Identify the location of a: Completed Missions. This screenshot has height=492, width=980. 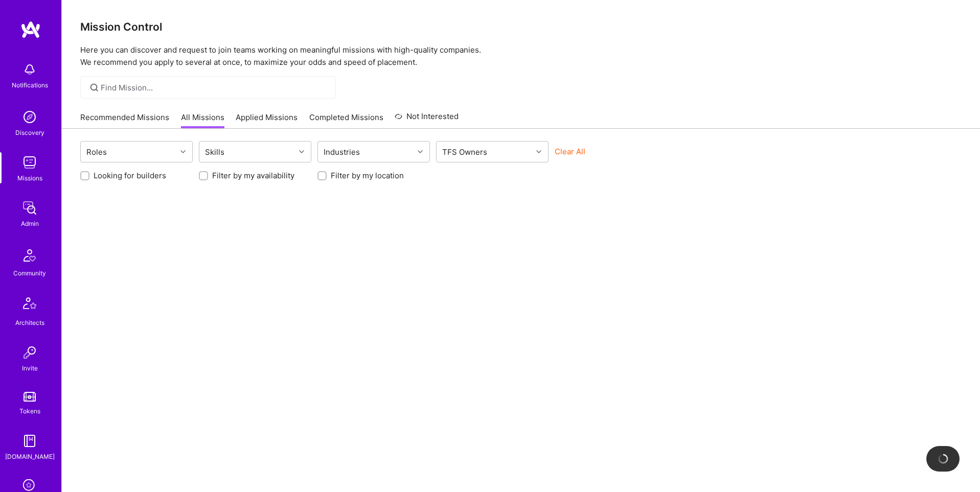
(346, 120).